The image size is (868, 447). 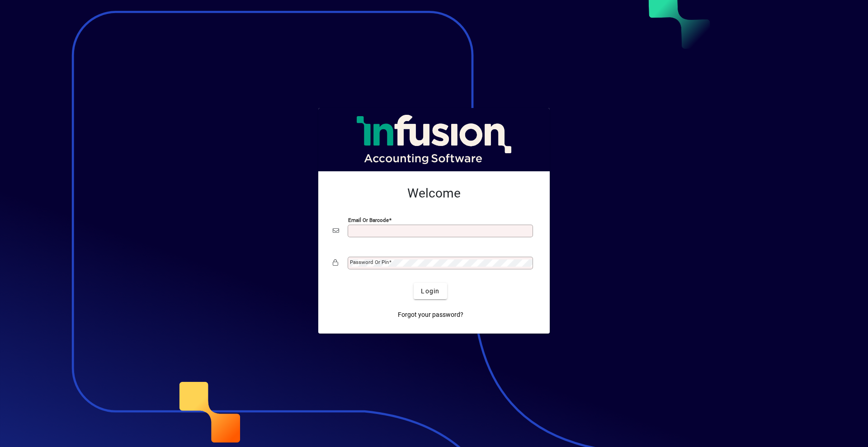 I want to click on a: Forgot your password?, so click(x=430, y=315).